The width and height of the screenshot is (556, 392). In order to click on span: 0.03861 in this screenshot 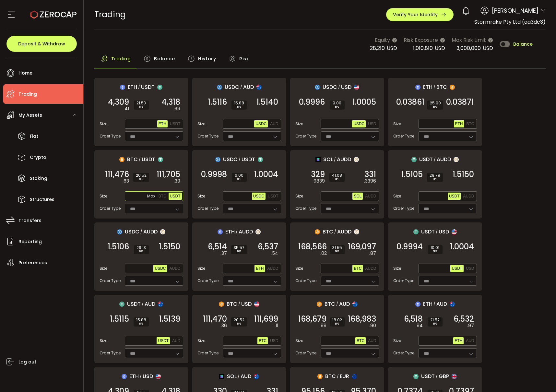, I will do `click(410, 102)`.